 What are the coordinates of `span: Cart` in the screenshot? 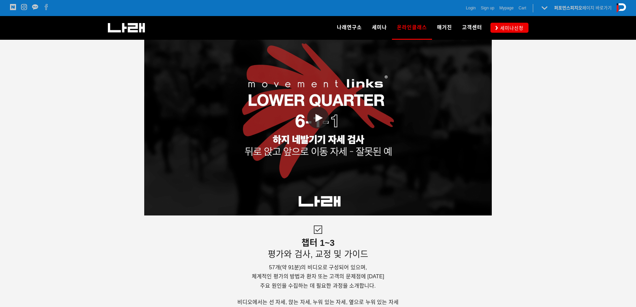 It's located at (522, 8).